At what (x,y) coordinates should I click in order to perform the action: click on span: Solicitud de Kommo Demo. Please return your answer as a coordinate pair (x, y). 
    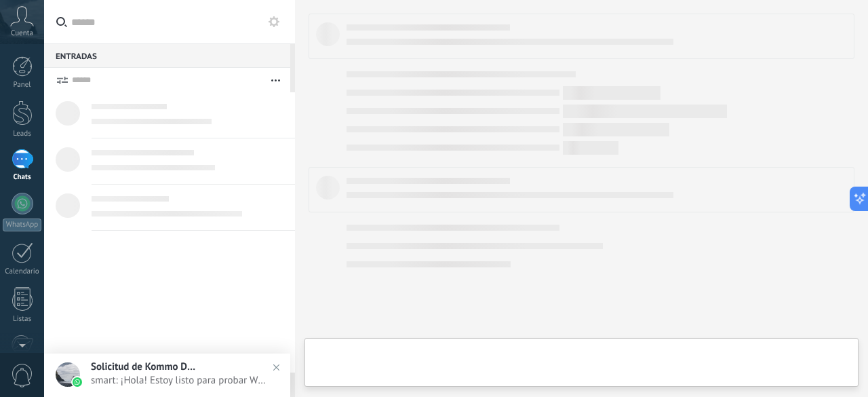
    Looking at the image, I should click on (145, 367).